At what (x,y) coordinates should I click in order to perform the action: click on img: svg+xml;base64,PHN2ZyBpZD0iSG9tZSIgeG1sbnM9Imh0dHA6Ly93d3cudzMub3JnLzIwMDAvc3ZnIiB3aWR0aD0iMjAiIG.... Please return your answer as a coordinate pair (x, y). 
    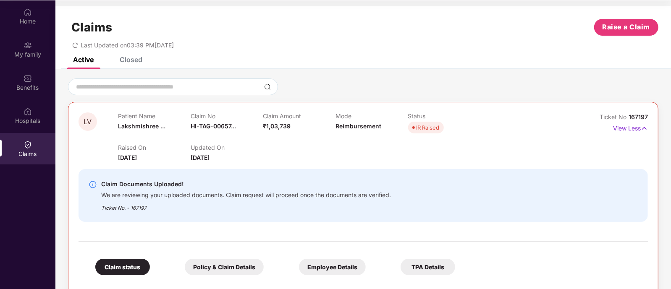
    Looking at the image, I should click on (28, 12).